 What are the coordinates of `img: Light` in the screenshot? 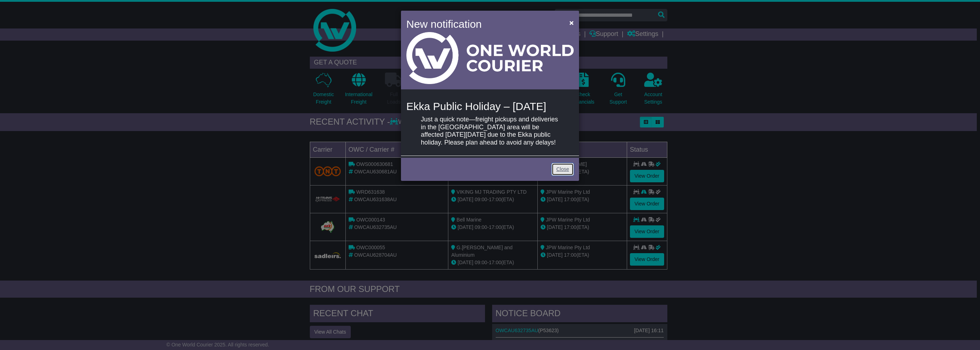 It's located at (490, 58).